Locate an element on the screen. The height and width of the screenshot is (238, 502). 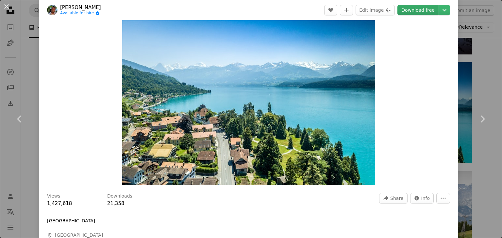
span: Info is located at coordinates (425, 199).